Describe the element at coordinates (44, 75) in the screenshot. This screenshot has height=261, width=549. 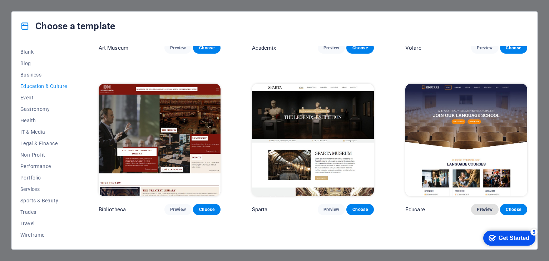
I see `button: Business` at that location.